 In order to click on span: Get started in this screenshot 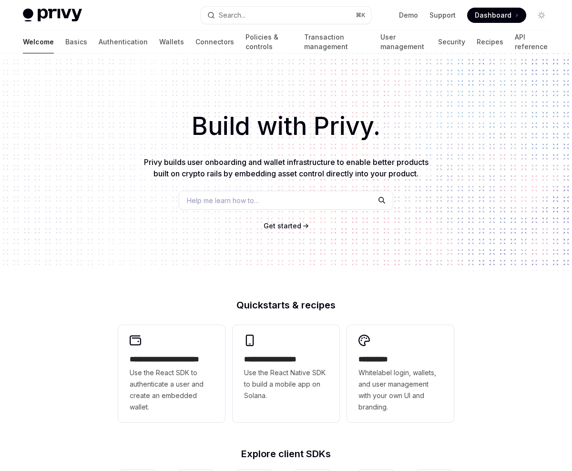, I will do `click(282, 226)`.